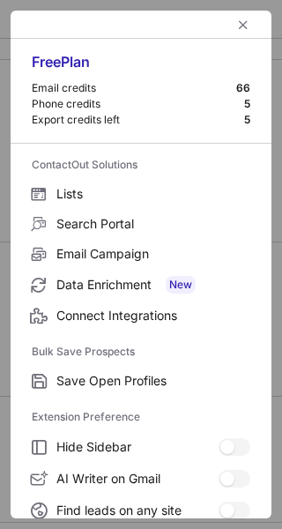 Image resolution: width=282 pixels, height=529 pixels. What do you see at coordinates (153, 315) in the screenshot?
I see `span: Connect Integrations` at bounding box center [153, 315].